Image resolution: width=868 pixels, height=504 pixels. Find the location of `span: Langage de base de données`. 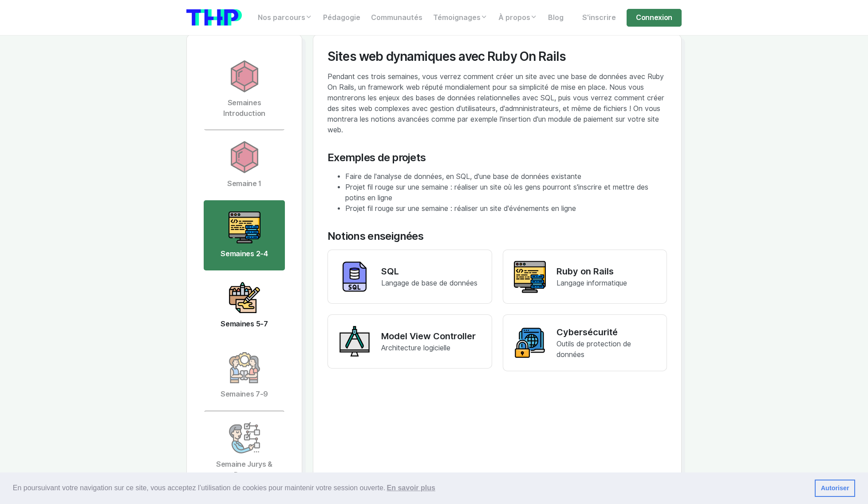

span: Langage de base de données is located at coordinates (429, 283).